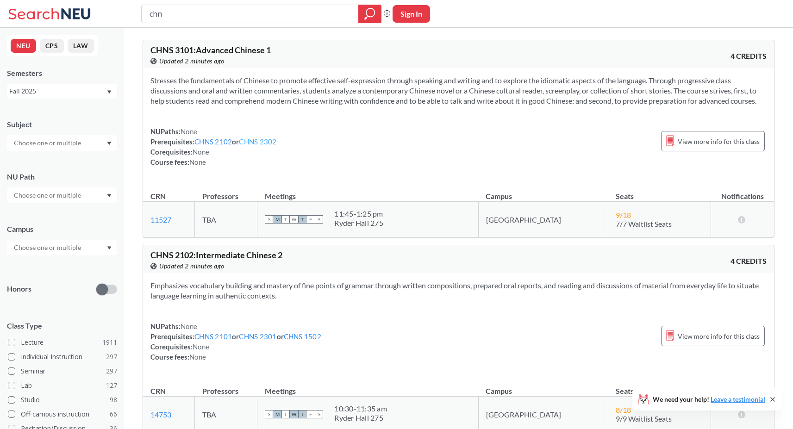 The height and width of the screenshot is (429, 793). I want to click on div: NUPaths: Prerequisites: or or Corequisites: Course fees:, so click(236, 342).